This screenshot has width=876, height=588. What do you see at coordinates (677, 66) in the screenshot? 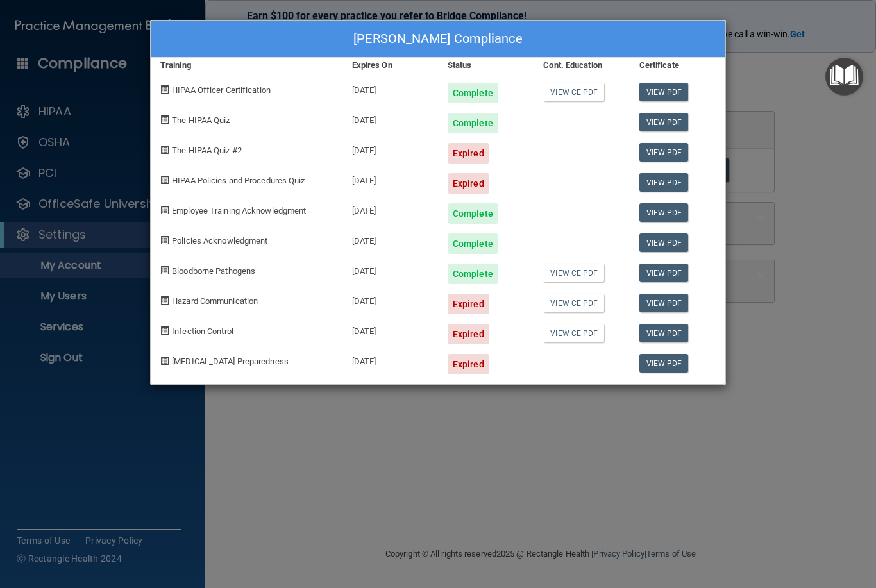
I see `div: Certificate` at bounding box center [677, 66].